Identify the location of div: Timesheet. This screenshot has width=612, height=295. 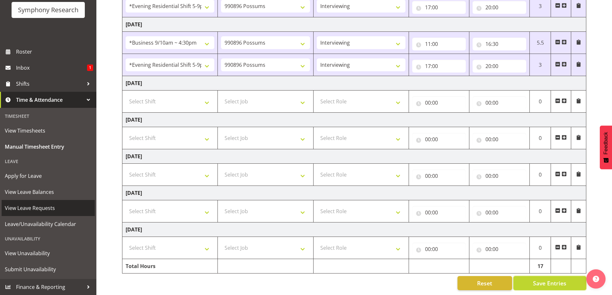
(48, 116).